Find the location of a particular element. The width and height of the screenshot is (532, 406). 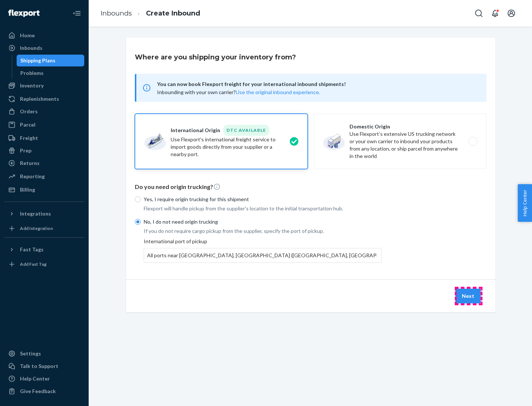

ol: breadcrumbs is located at coordinates (150, 13).